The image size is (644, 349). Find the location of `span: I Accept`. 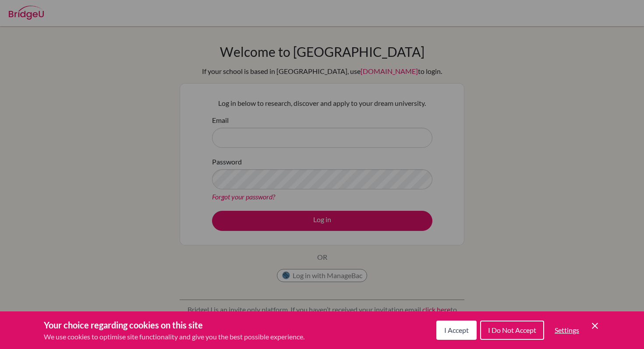

span: I Accept is located at coordinates (456, 331).